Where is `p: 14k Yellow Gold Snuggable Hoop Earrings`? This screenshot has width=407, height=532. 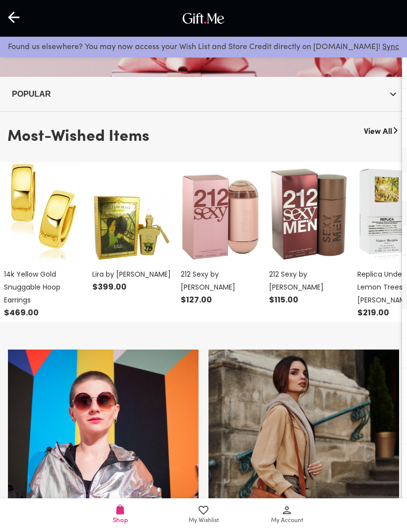
p: 14k Yellow Gold Snuggable Hoop Earrings is located at coordinates (44, 287).